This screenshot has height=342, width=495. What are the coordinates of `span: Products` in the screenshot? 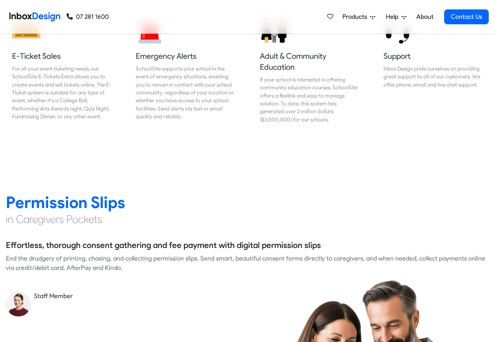 It's located at (356, 17).